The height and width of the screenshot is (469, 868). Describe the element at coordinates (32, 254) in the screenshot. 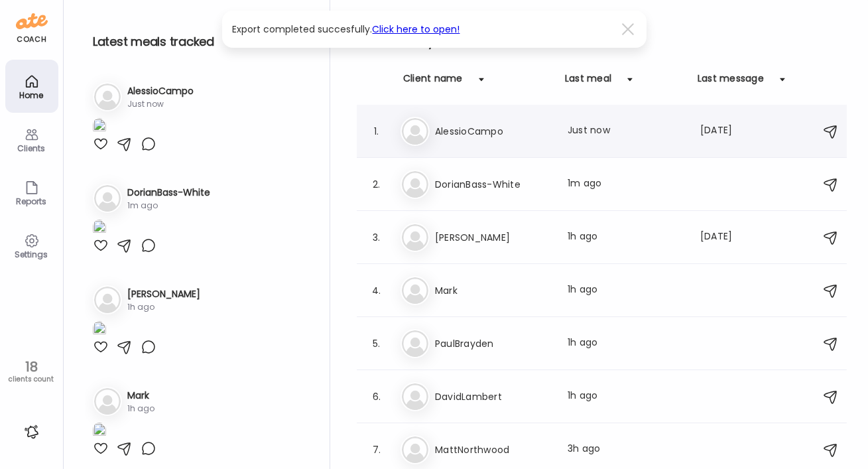

I see `div: Settings` at that location.